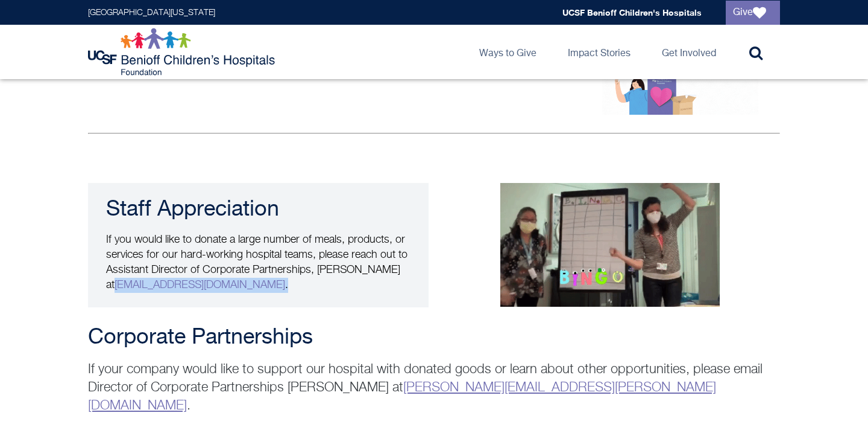 This screenshot has height=433, width=868. I want to click on img: Child life team, so click(610, 245).